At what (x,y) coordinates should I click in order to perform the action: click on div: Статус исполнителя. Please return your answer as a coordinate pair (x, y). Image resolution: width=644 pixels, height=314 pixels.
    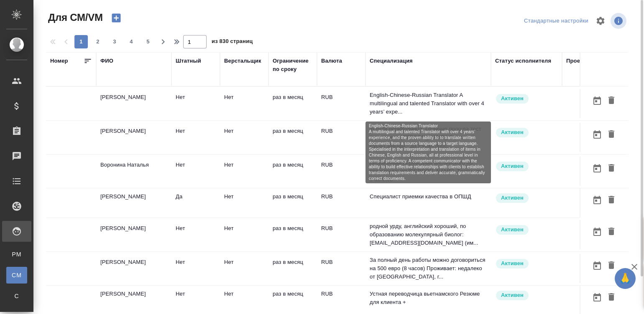
    Looking at the image, I should click on (523, 61).